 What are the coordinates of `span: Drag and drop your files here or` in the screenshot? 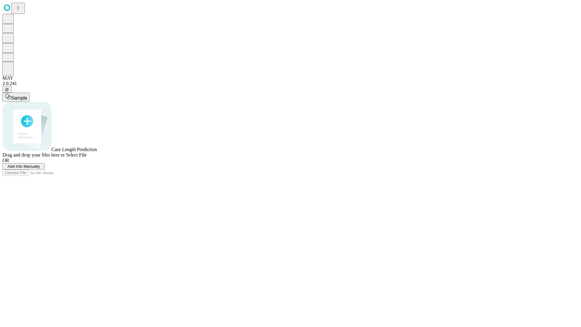 It's located at (34, 155).